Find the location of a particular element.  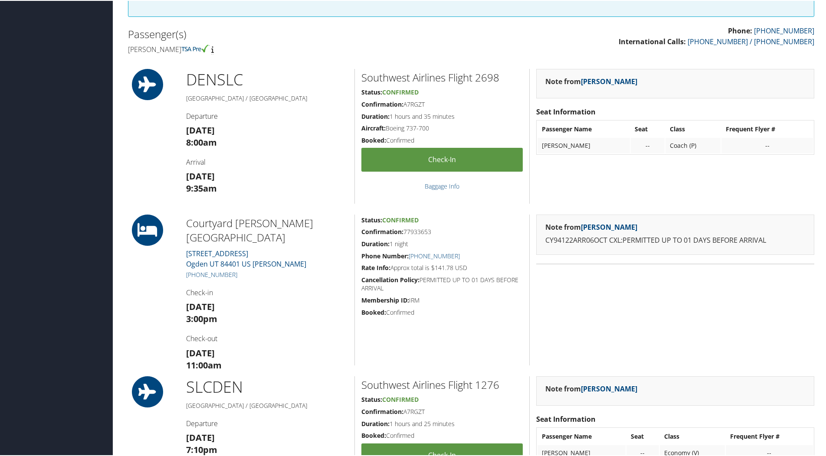

strong: 9:35am is located at coordinates (201, 187).